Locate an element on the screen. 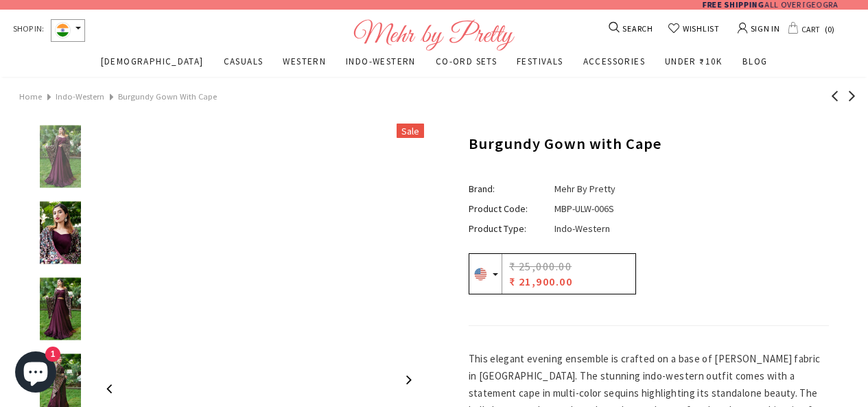  a: Mehr By Pretty is located at coordinates (585, 189).